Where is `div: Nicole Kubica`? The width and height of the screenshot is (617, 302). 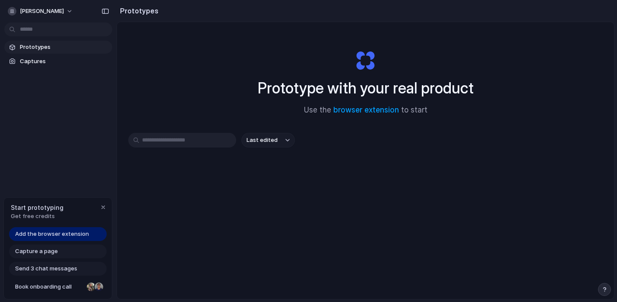
div: Nicole Kubica is located at coordinates (91, 286).